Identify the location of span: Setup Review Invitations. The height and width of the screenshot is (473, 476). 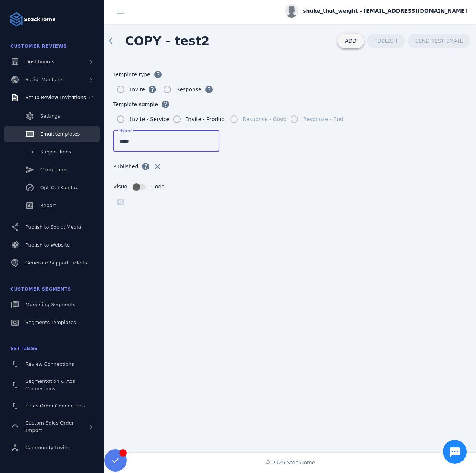
(55, 97).